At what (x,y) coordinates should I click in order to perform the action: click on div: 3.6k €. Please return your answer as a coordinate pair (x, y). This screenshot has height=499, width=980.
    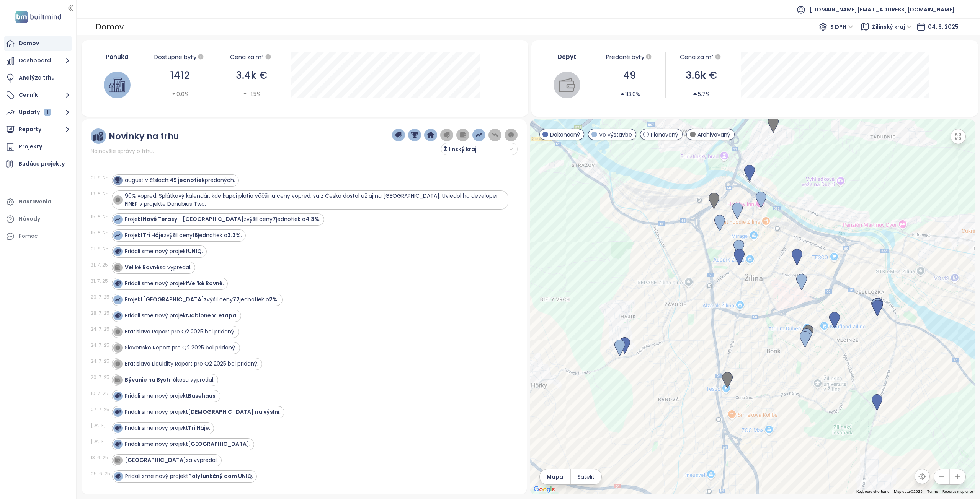
    Looking at the image, I should click on (702, 76).